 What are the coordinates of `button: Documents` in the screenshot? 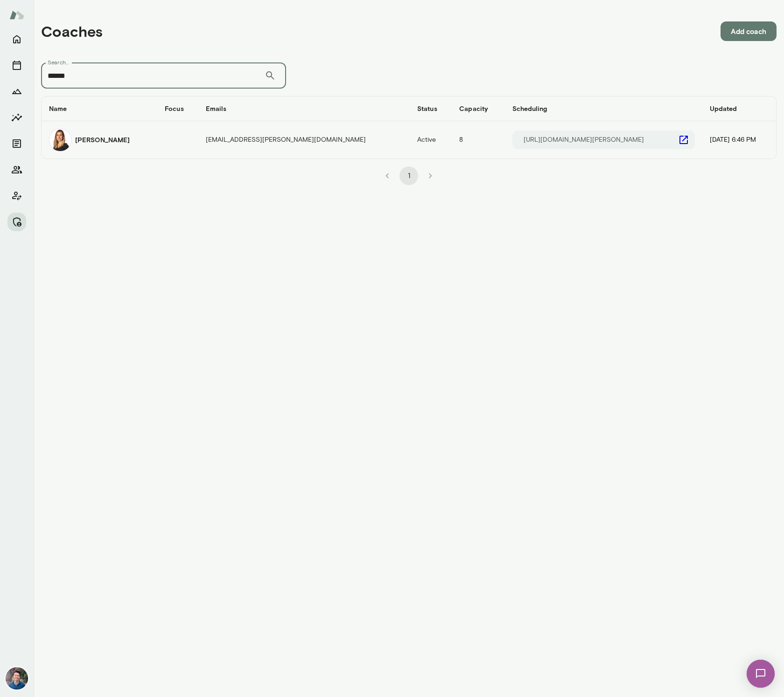 It's located at (17, 144).